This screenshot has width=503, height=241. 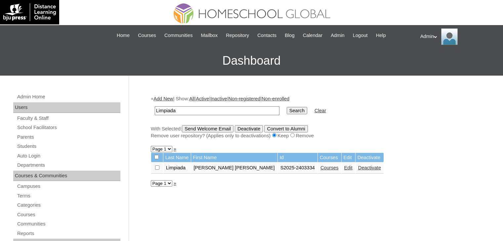 What do you see at coordinates (286, 129) in the screenshot?
I see `input: Convert to Alumni` at bounding box center [286, 129].